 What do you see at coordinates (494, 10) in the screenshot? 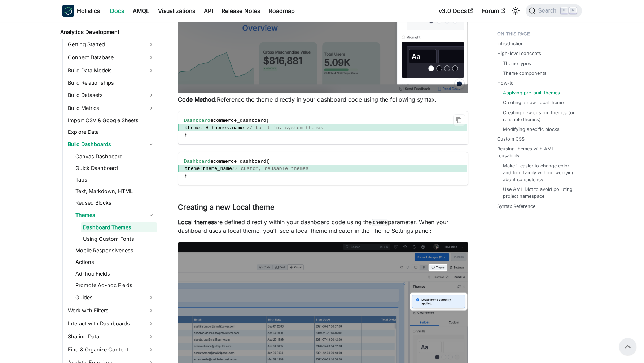
I see `a: Forum` at bounding box center [494, 10].